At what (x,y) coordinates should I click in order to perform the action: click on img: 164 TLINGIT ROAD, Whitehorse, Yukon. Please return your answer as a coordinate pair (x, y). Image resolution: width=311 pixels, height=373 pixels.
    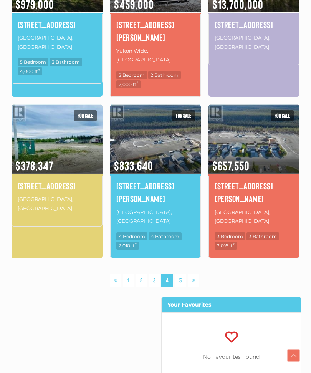
    Looking at the image, I should click on (57, 139).